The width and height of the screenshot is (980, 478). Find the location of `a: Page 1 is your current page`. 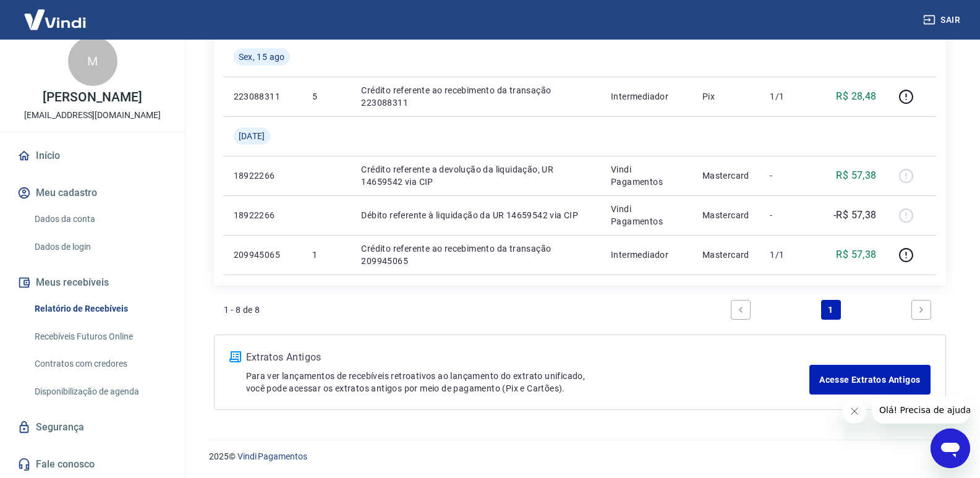

a: Page 1 is your current page is located at coordinates (832, 310).